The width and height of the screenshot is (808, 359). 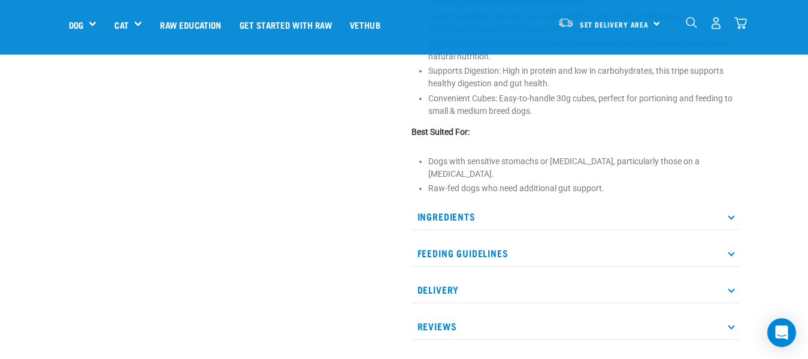 I want to click on p: Delivery, so click(x=576, y=289).